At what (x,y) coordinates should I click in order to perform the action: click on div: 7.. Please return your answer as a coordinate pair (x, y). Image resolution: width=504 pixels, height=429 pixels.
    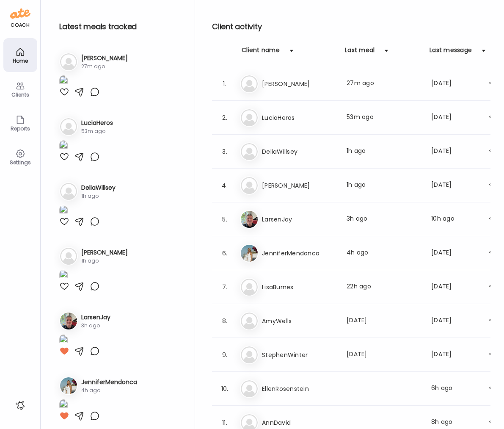
    Looking at the image, I should click on (225, 287).